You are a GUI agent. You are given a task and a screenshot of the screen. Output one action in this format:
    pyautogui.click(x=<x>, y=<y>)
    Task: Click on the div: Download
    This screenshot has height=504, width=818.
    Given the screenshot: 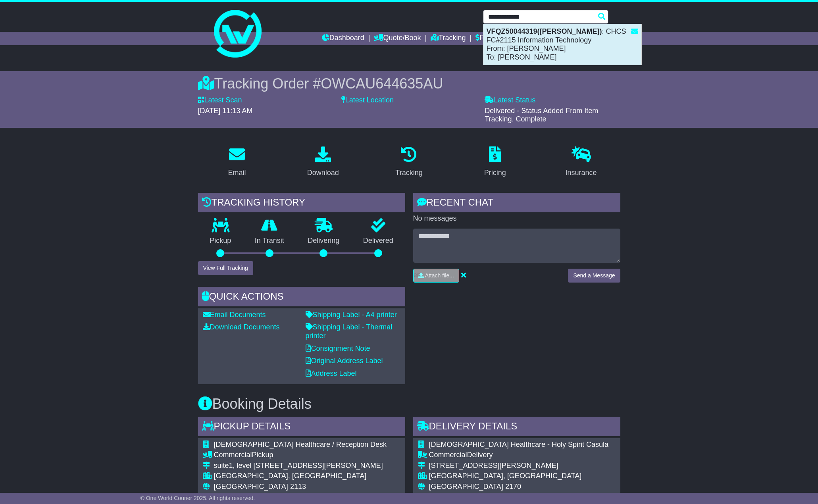 What is the action you would take?
    pyautogui.click(x=323, y=173)
    